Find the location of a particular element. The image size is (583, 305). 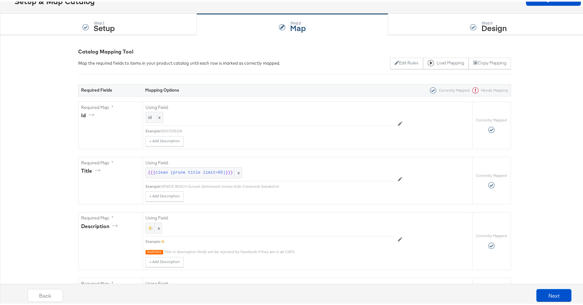

div: title is located at coordinates (92, 169).